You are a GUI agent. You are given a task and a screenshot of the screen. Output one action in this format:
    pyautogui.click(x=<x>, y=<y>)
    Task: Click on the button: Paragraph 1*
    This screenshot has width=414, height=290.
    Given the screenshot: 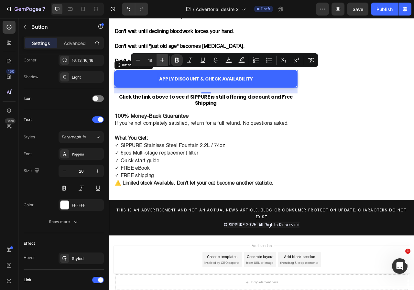 What is the action you would take?
    pyautogui.click(x=81, y=137)
    